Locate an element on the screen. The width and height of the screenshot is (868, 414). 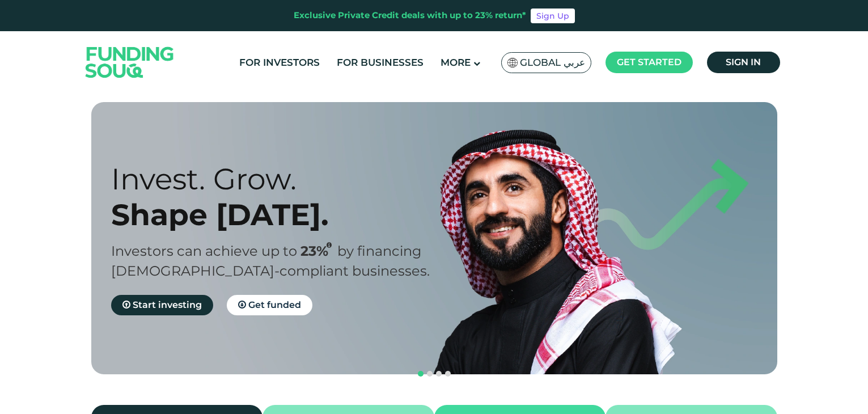
div: Invest. Grow. is located at coordinates (283, 179).